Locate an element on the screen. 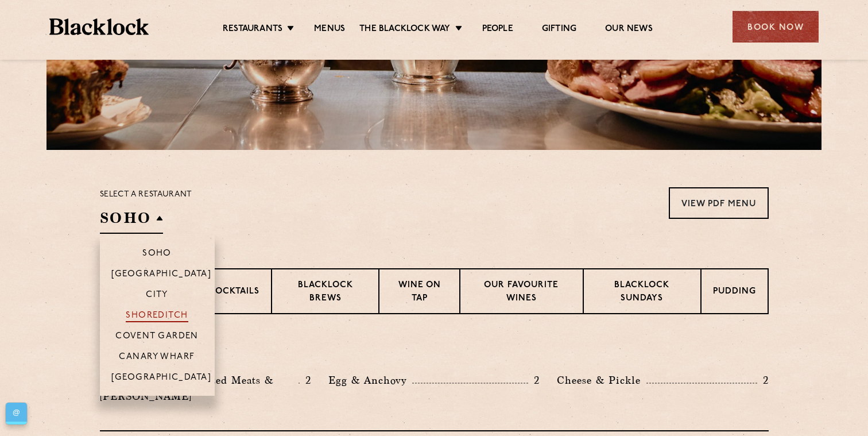 This screenshot has height=436, width=868. p: Wine on Tap is located at coordinates (420, 293).